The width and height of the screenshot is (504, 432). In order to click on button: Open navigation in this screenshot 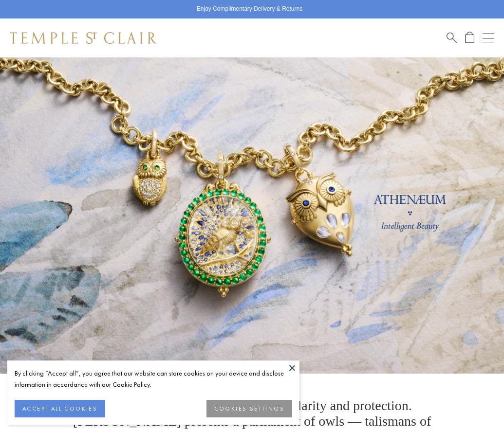, I will do `click(488, 38)`.